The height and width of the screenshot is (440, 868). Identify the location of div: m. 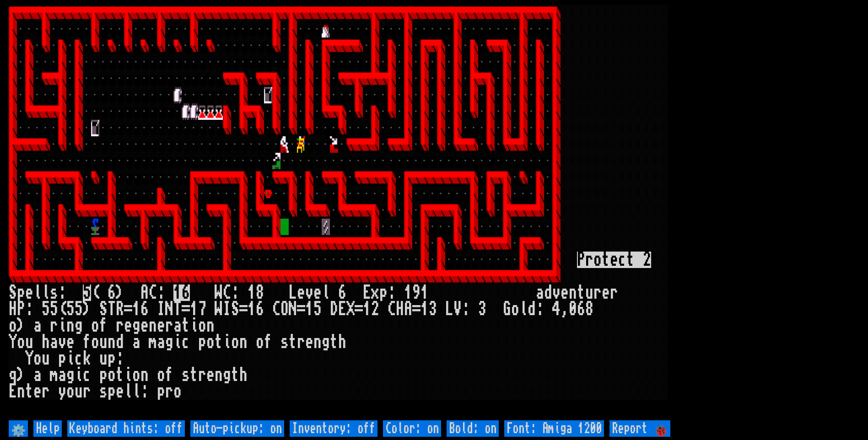
(54, 375).